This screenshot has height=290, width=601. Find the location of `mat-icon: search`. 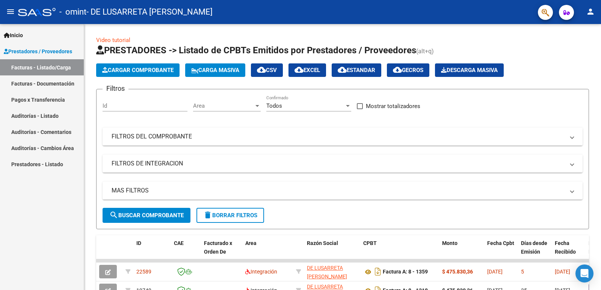

mat-icon: search is located at coordinates (114, 215).